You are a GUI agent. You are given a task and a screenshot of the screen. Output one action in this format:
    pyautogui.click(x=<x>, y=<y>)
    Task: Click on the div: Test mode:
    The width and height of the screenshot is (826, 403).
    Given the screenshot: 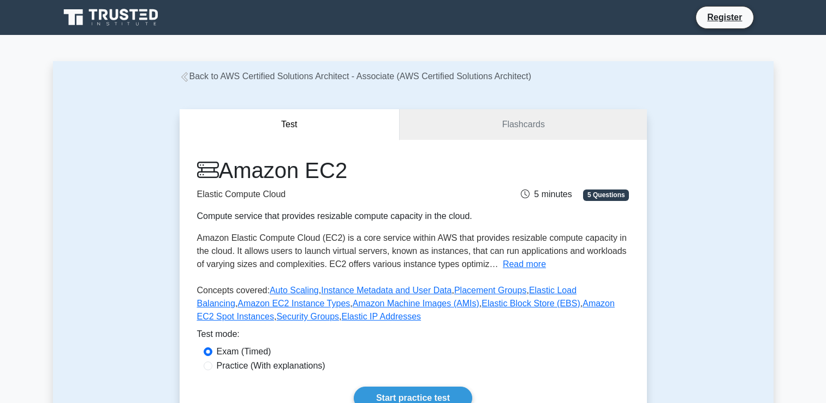 What is the action you would take?
    pyautogui.click(x=413, y=336)
    